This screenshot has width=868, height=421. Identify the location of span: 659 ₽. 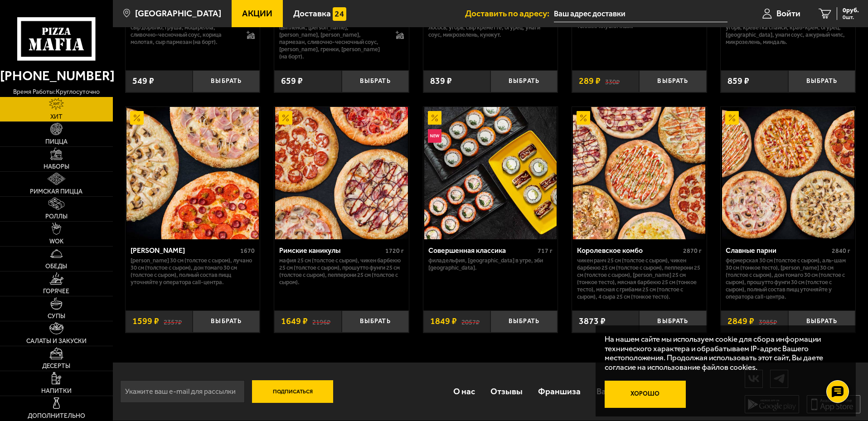
(292, 81).